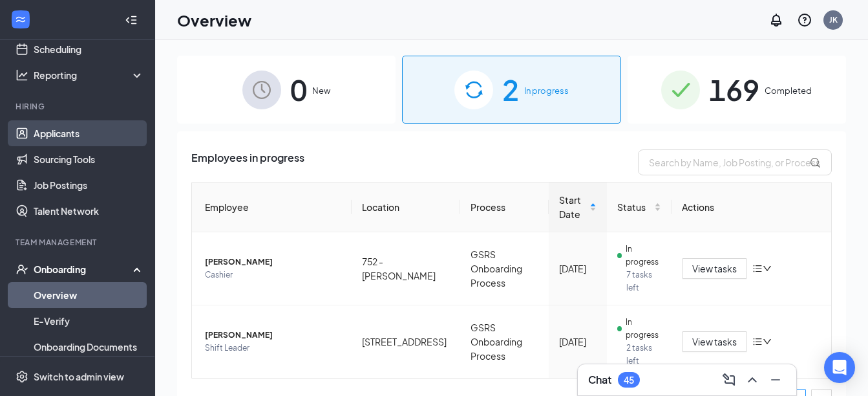 This screenshot has height=396, width=868. Describe the element at coordinates (89, 75) in the screenshot. I see `div: Reporting` at that location.